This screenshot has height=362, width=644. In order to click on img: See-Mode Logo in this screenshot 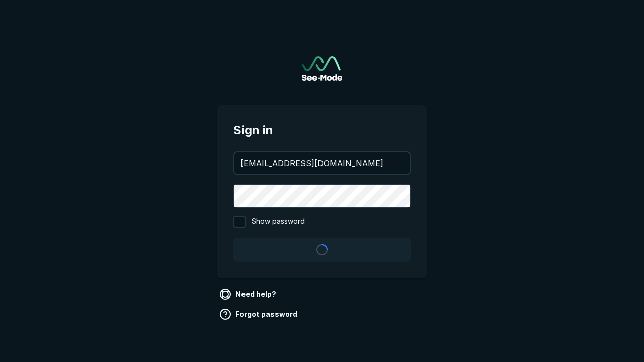, I will do `click(322, 69)`.